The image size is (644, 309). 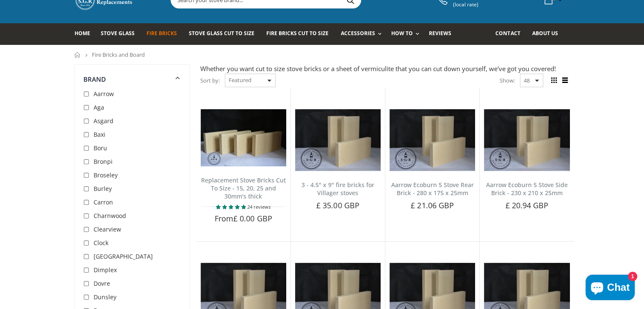 What do you see at coordinates (103, 161) in the screenshot?
I see `span: Bronpi` at bounding box center [103, 161].